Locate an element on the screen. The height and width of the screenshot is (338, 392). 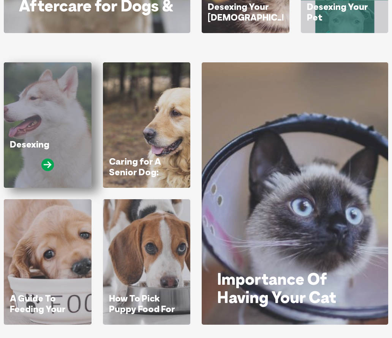
a: Desexing is located at coordinates (30, 144).